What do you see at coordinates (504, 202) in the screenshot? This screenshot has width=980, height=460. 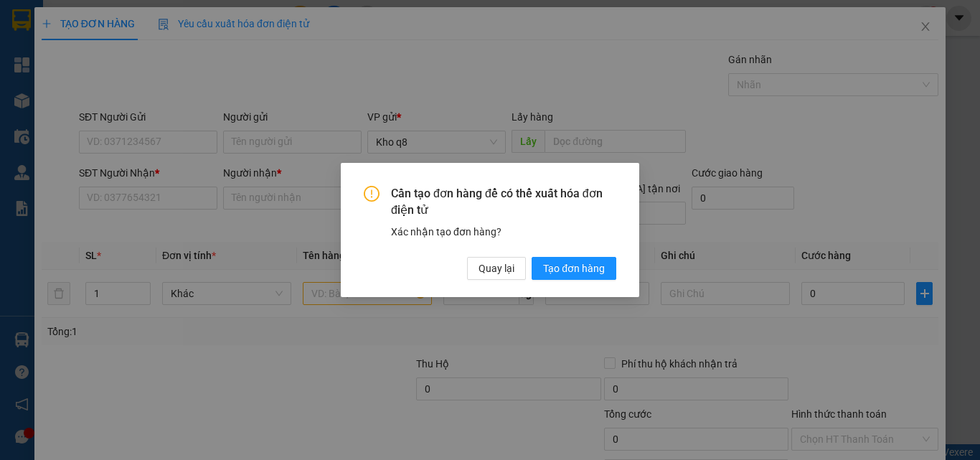 I see `span: Cần tạo đơn hàng để có thể xuất hóa đơn điện tử` at bounding box center [504, 202].